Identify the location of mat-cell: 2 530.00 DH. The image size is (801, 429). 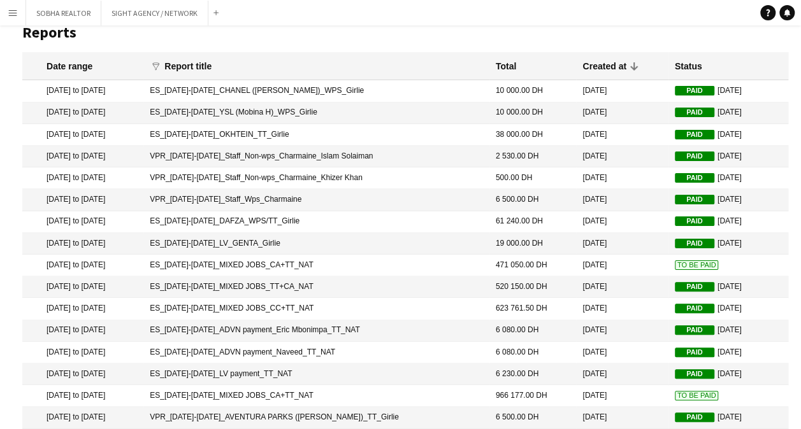
(533, 157).